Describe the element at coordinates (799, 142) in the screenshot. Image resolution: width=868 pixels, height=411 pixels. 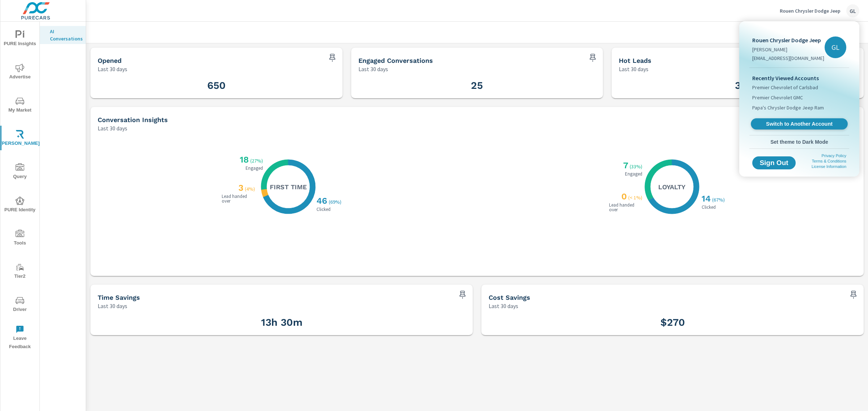
I see `button: Set theme to Dark Mode` at that location.